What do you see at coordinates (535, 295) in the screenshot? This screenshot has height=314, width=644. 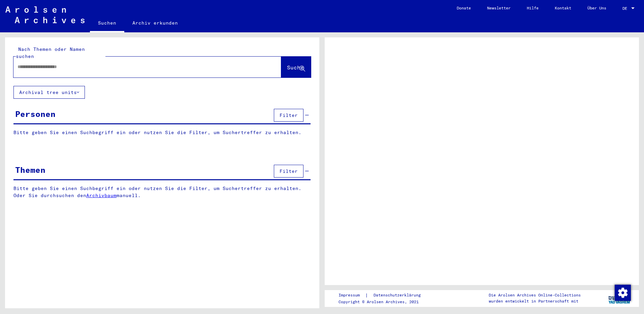 I see `p: Die Arolsen Archives Online-Collections` at bounding box center [535, 295].